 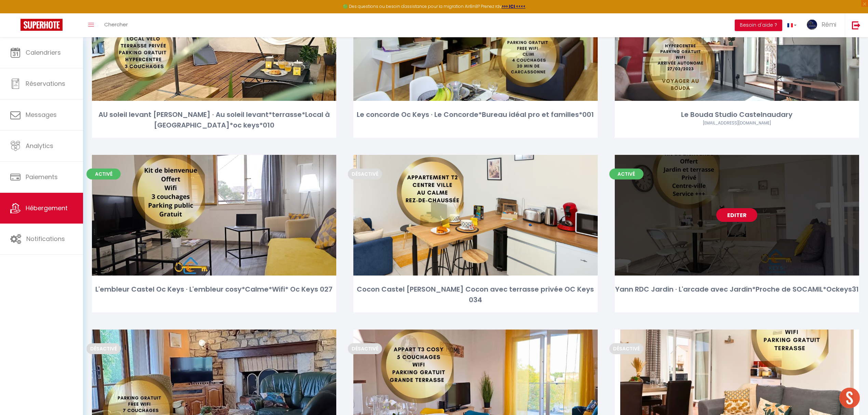 I want to click on div: Yann RDC Jardin · L'arcade avec Jardin*Proche de SOCAMIL*Ockeys31, so click(x=736, y=289).